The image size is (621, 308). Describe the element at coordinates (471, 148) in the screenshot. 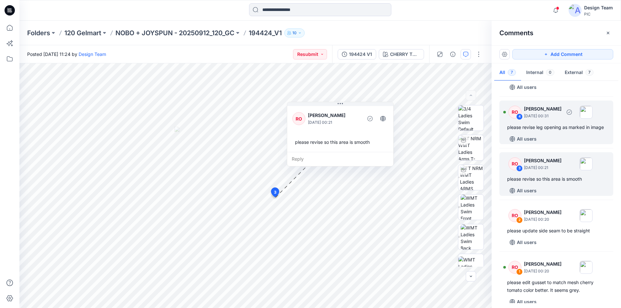

I see `img: TT NRM WMT Ladies Arms T-POSE` at that location.